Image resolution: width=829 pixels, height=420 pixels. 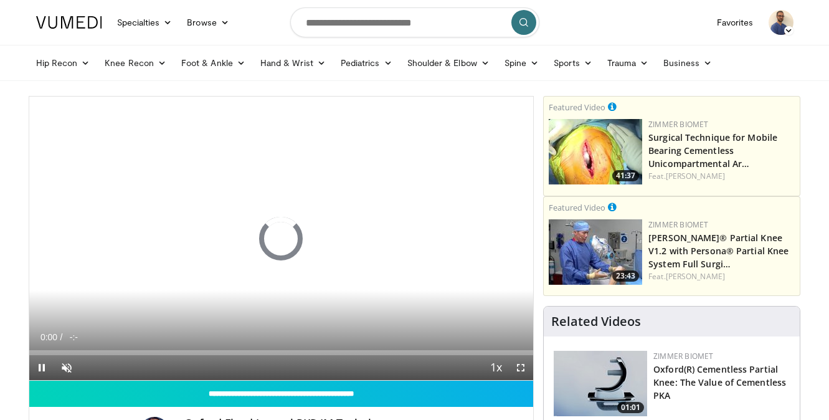 What do you see at coordinates (366, 63) in the screenshot?
I see `a: Pediatrics` at bounding box center [366, 63].